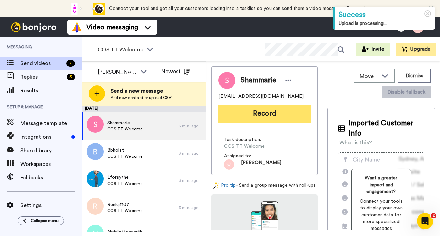 This screenshot has width=440, height=236. What do you see at coordinates (264, 185) in the screenshot?
I see `div: - Send a group message with roll-ups` at bounding box center [264, 185].